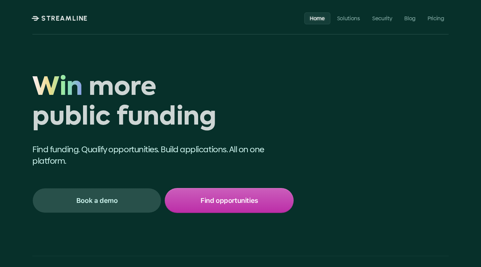 This screenshot has height=267, width=481. I want to click on a: Home, so click(317, 18).